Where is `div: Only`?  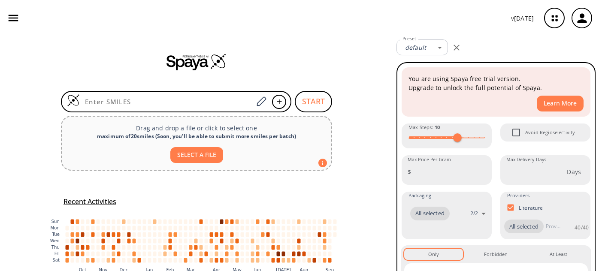 div: Only is located at coordinates (434, 255).